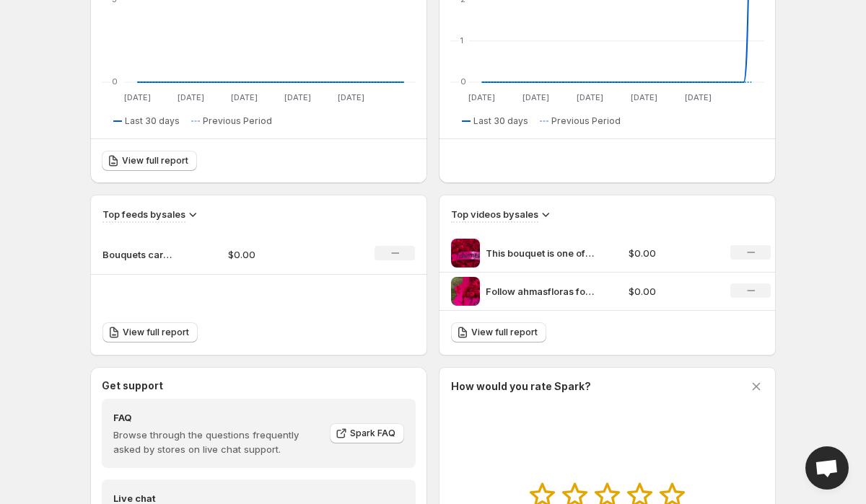 This screenshot has width=866, height=504. I want to click on a: Open chat, so click(827, 468).